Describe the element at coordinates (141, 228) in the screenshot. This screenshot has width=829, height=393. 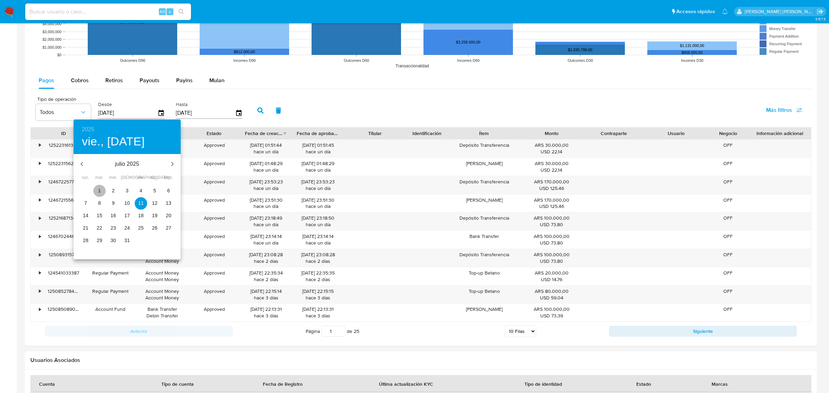
I see `button: 25` at that location.